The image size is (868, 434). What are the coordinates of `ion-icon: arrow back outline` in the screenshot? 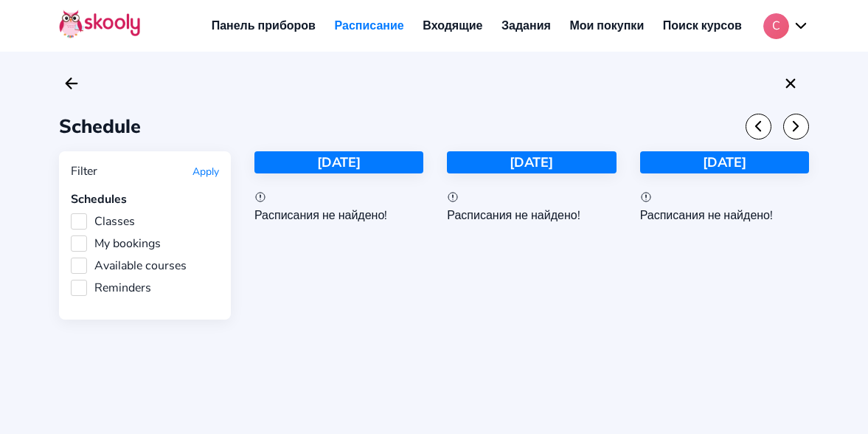 It's located at (71, 83).